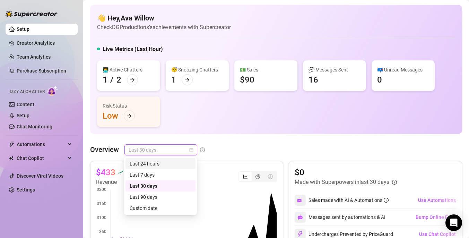 The image size is (469, 238). Describe the element at coordinates (313, 80) in the screenshot. I see `div: 16` at that location.